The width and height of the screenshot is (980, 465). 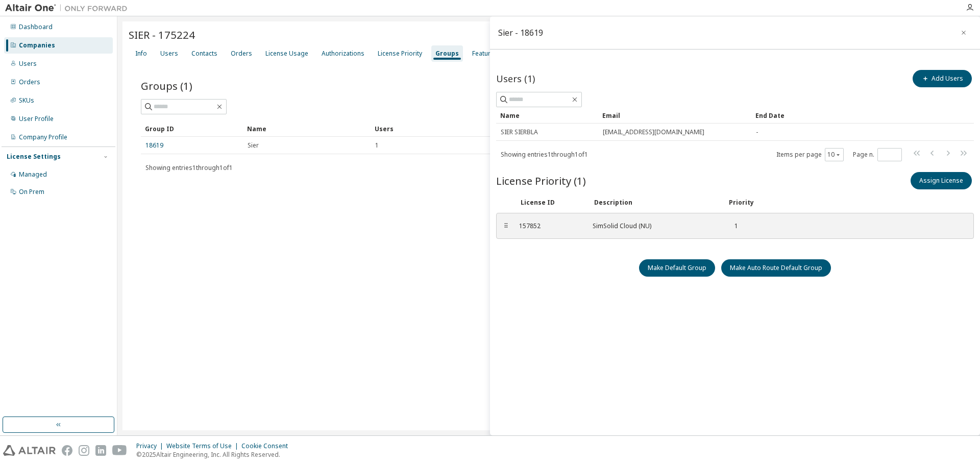 What do you see at coordinates (36, 119) in the screenshot?
I see `div: User Profile` at bounding box center [36, 119].